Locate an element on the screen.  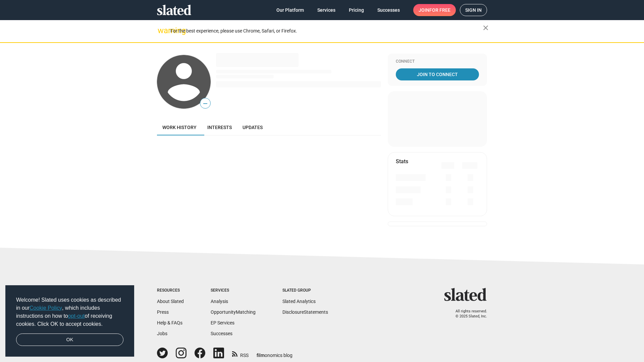
a: Joinfor free is located at coordinates (434, 10).